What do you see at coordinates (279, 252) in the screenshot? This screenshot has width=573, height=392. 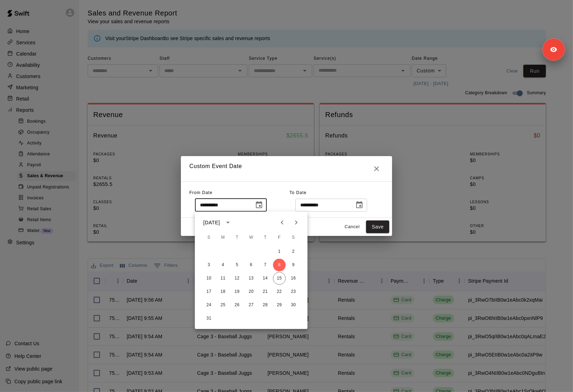 I see `button: 1` at bounding box center [279, 252].